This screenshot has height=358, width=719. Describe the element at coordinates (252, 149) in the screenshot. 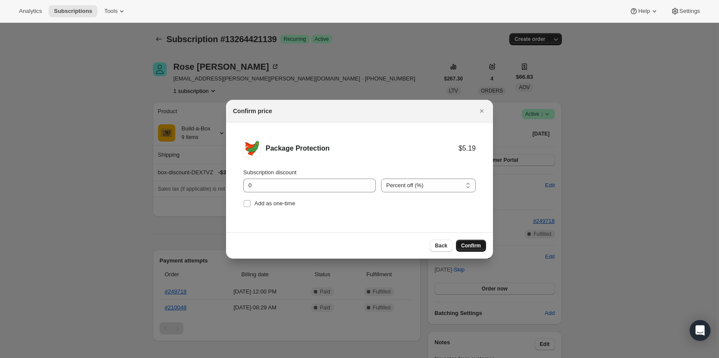

I see `img: Package Protection` at that location.